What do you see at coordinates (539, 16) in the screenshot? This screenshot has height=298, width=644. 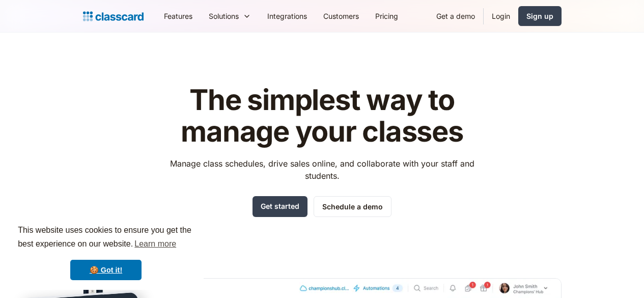 I see `a: Sign up` at bounding box center [539, 16].